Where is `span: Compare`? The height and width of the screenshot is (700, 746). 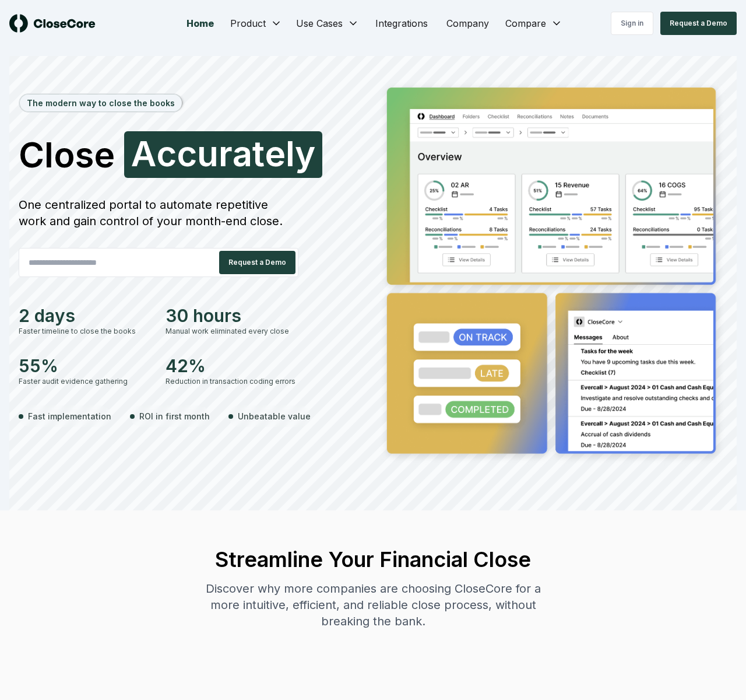
span: Compare is located at coordinates (526, 23).